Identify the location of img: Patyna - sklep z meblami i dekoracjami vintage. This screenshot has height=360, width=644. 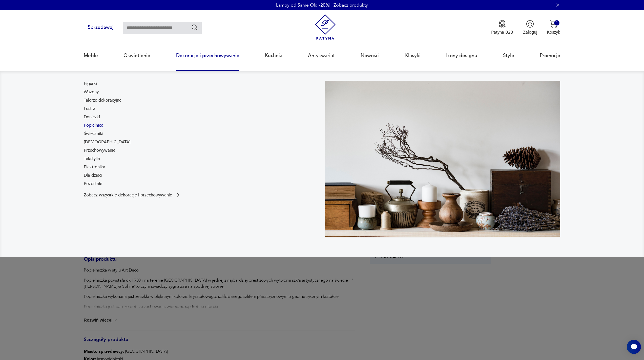
(325, 27).